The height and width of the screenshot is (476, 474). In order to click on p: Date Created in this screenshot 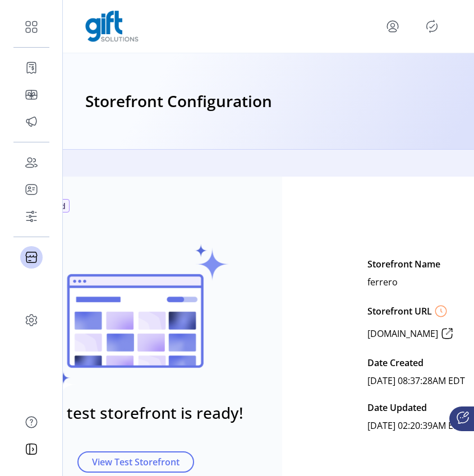, I will do `click(395, 363)`.